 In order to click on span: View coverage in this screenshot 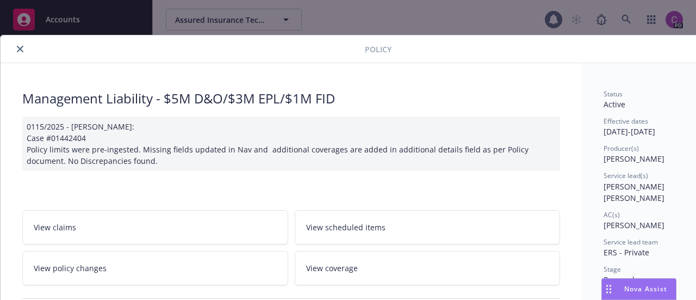, I will do `click(332, 267)`.